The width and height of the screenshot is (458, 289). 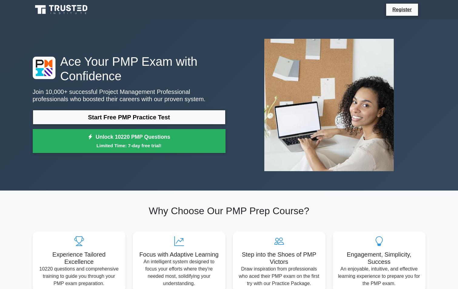 I want to click on a: Unlock 10220 PMP QuestionsLimited Time: 7-day free trial!, so click(x=129, y=141).